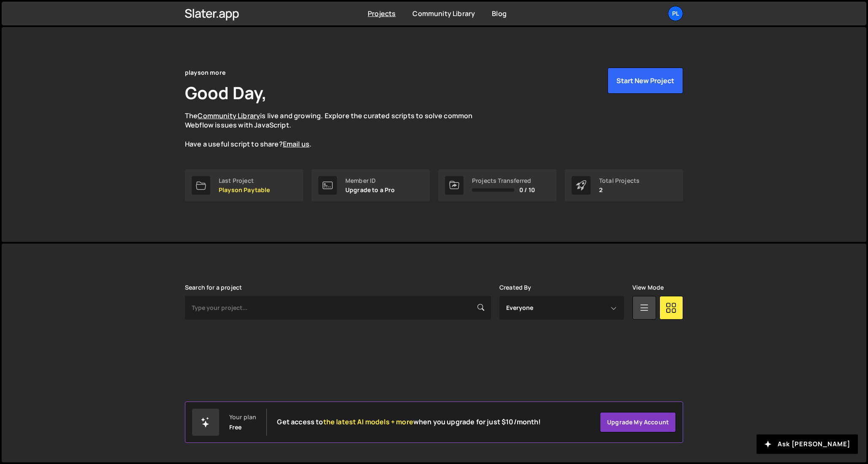 This screenshot has width=868, height=464. I want to click on a: pl, so click(676, 13).